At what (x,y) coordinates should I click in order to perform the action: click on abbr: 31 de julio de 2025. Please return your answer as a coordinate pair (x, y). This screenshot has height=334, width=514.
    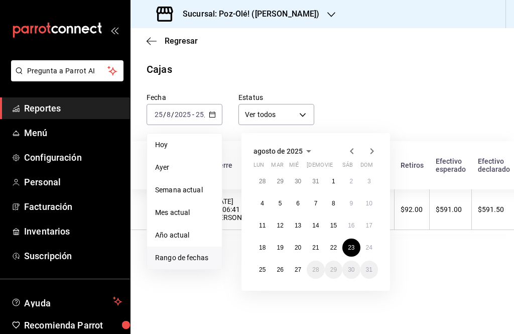
    Looking at the image, I should click on (315, 181).